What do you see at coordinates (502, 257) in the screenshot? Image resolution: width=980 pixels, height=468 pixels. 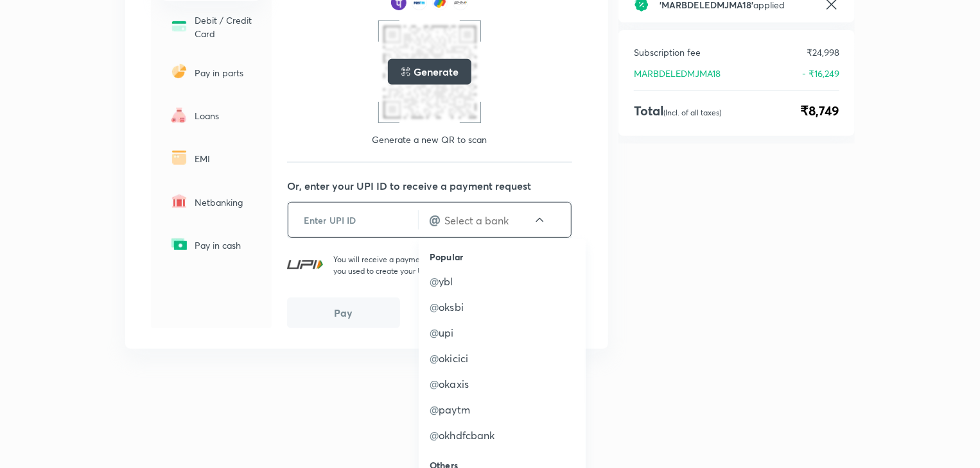 I see `p: Popular` at bounding box center [502, 257].